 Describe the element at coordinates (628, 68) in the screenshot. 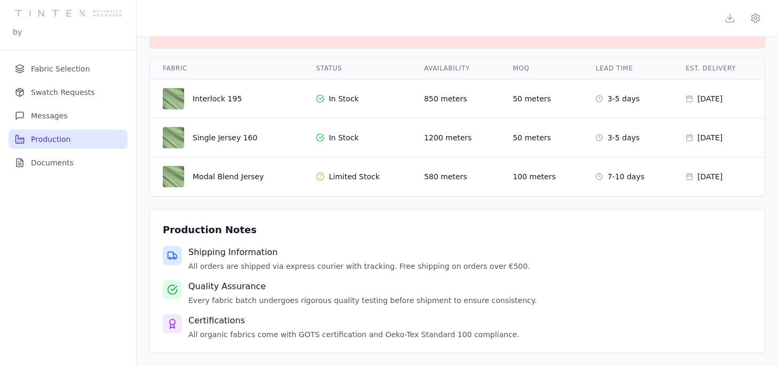

I see `th: Lead Time` at that location.